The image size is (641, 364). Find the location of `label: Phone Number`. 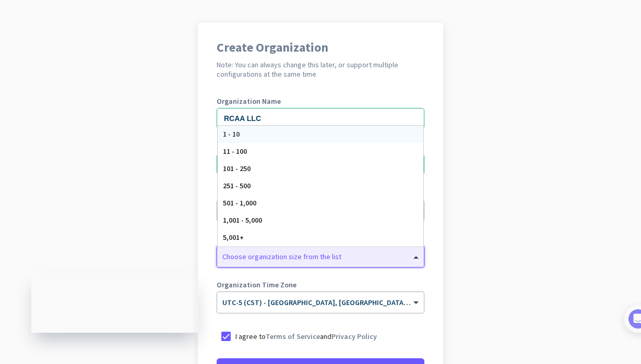

label: Phone Number is located at coordinates (320, 147).